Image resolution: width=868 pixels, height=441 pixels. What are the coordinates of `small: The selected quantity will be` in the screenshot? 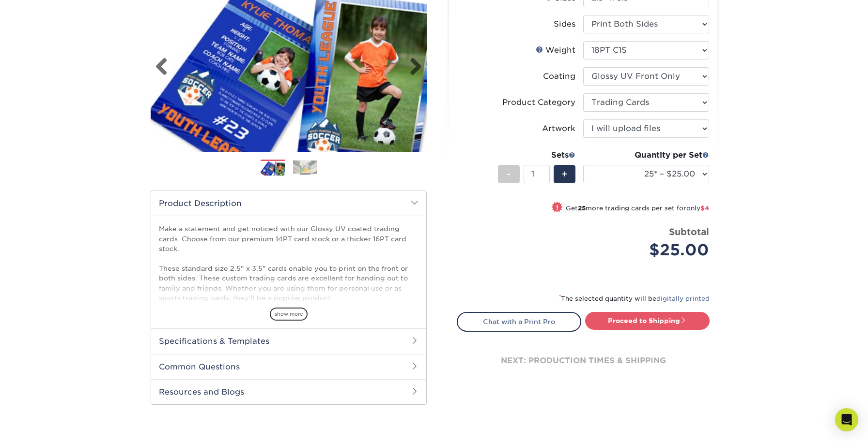 It's located at (634, 299).